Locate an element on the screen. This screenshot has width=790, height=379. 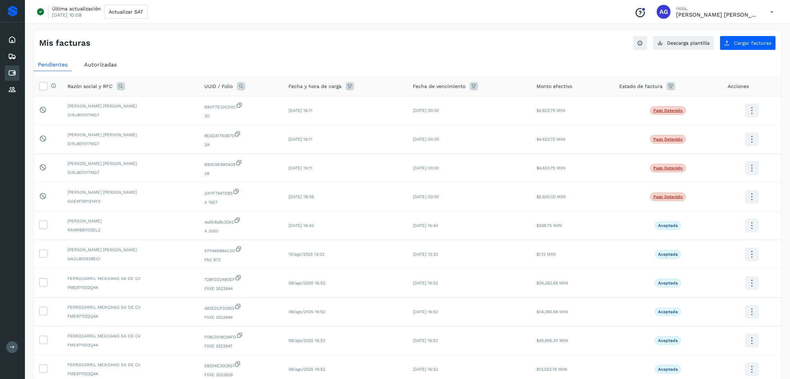
p: Abigail Gonzalez Leon is located at coordinates (718, 15).